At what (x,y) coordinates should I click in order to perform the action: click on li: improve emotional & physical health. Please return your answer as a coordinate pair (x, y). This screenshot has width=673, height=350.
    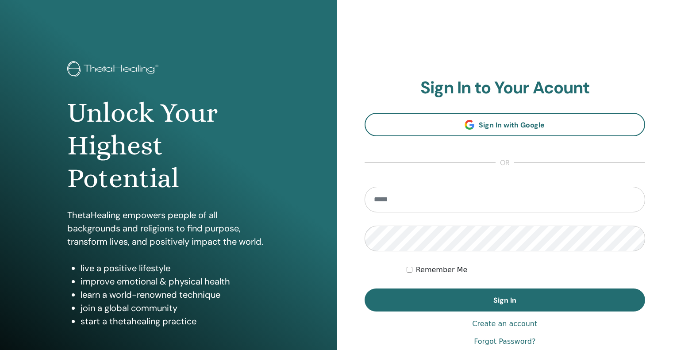
    Looking at the image, I should click on (175, 282).